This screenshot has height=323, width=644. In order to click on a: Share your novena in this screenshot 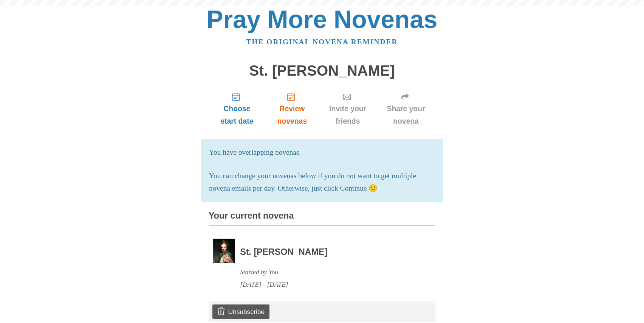, I will do `click(406, 108)`.